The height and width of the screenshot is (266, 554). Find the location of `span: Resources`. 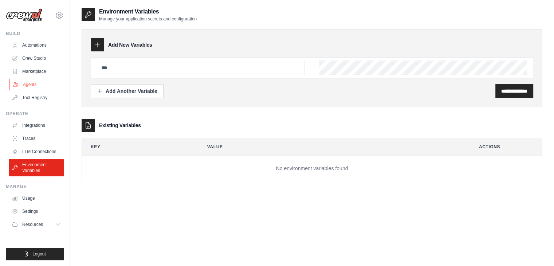

span: Resources is located at coordinates (32, 224).